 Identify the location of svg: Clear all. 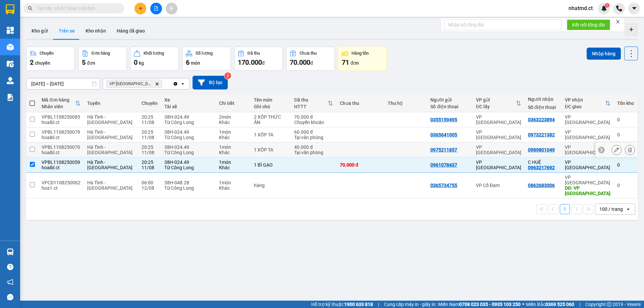
(176, 84).